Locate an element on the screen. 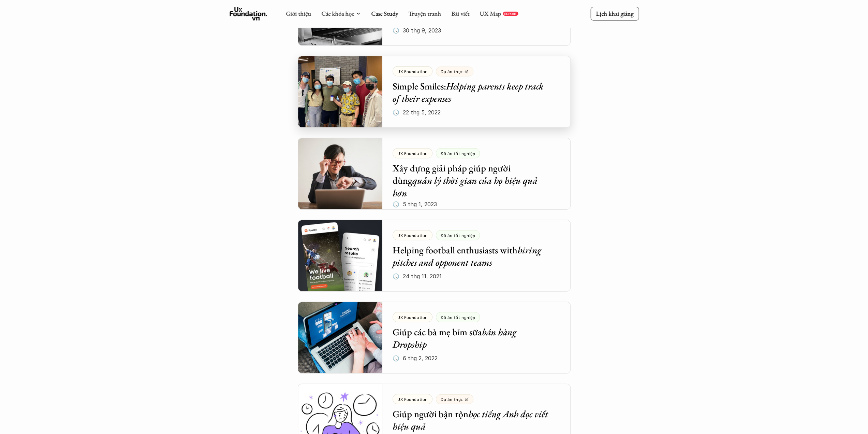 The image size is (868, 434). a: Bài viết is located at coordinates (460, 13).